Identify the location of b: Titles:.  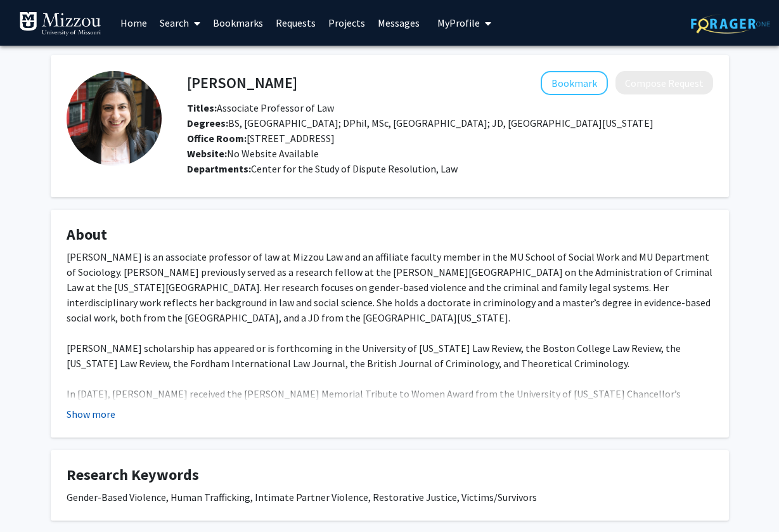
(201, 108).